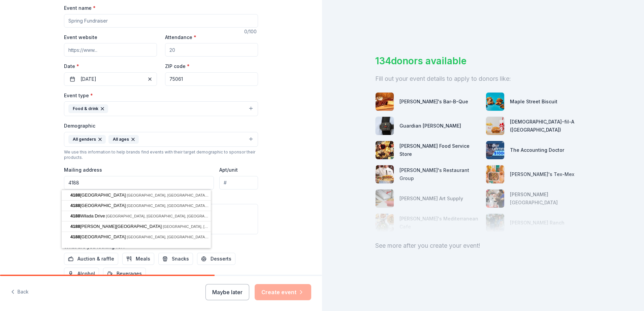 The width and height of the screenshot is (644, 311). What do you see at coordinates (180, 259) in the screenshot?
I see `span: Snacks` at bounding box center [180, 259].